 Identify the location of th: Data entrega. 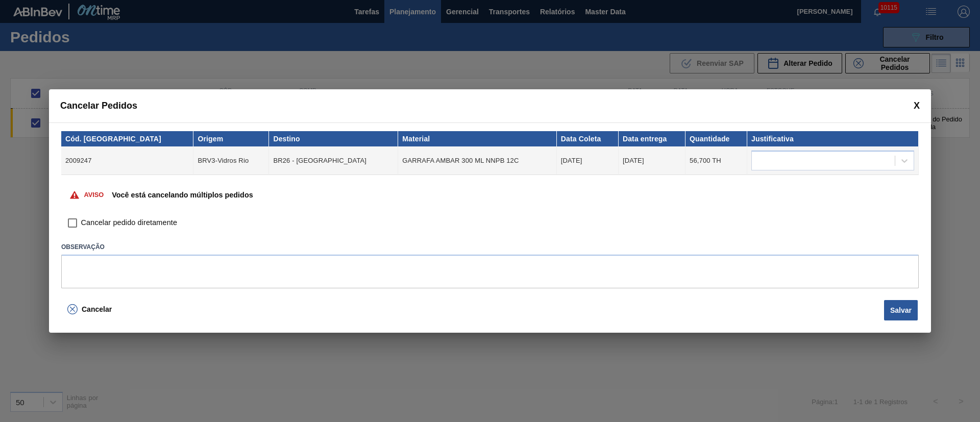
(651, 138).